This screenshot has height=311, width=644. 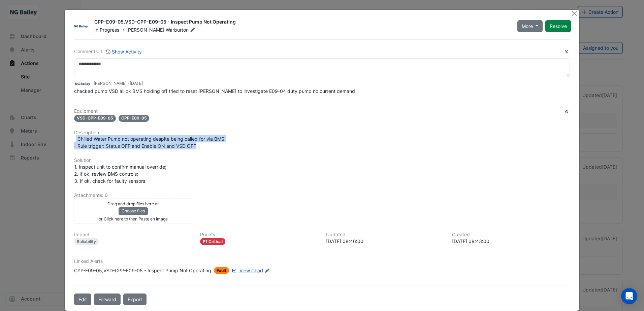 I want to click on button: More, so click(x=530, y=26).